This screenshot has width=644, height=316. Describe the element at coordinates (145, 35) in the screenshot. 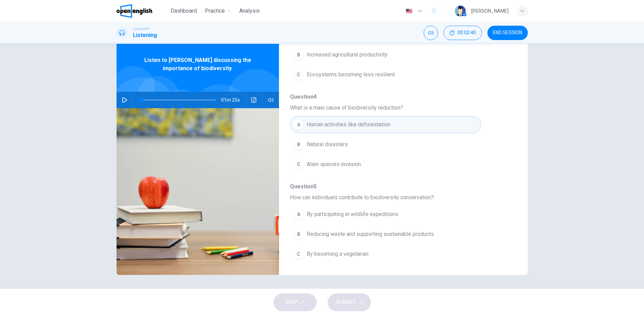

I see `h1: Listening` at that location.